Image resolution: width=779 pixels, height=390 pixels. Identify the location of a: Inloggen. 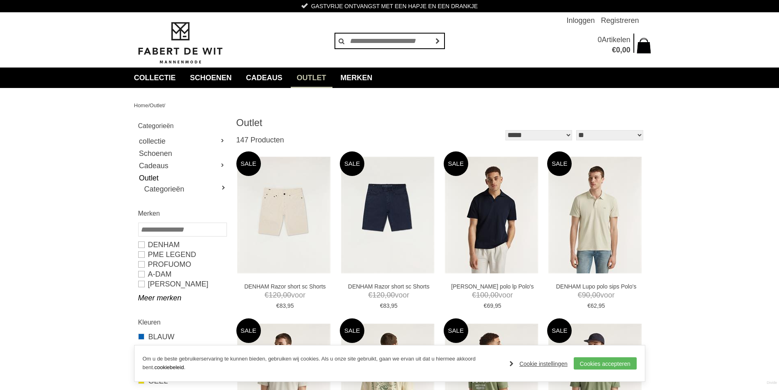
(580, 20).